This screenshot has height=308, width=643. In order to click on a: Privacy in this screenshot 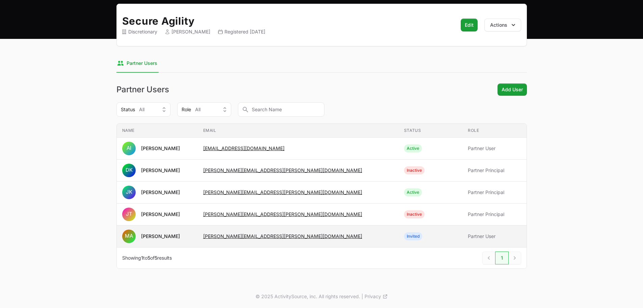, I will do `click(376, 296)`.